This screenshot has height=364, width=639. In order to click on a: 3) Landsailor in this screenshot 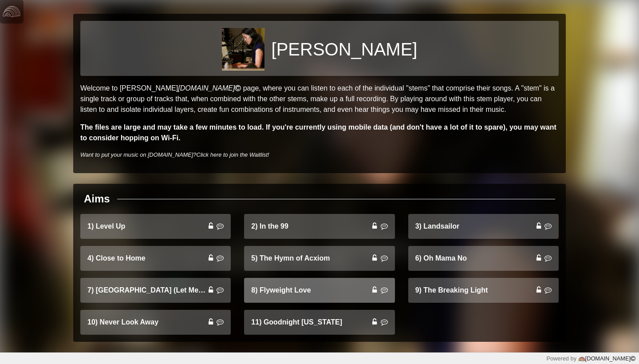, I will do `click(483, 226)`.